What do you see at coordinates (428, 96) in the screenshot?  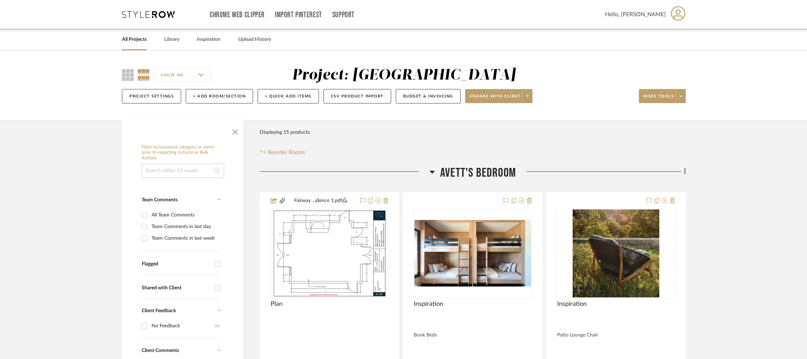 I see `button: Budget & Invoicing` at bounding box center [428, 96].